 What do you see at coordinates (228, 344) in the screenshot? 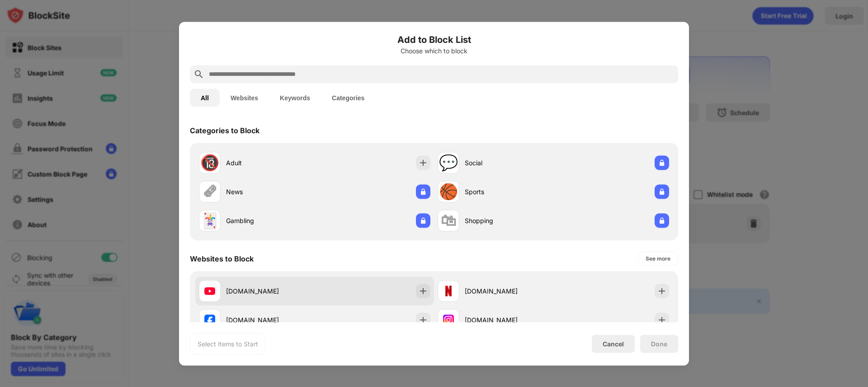
I see `div: Select Items to Start` at bounding box center [228, 344].